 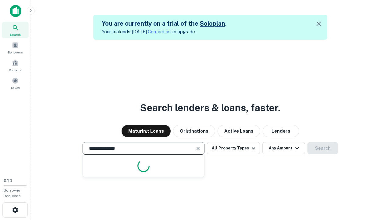 I want to click on button: Any Amount, so click(x=284, y=148).